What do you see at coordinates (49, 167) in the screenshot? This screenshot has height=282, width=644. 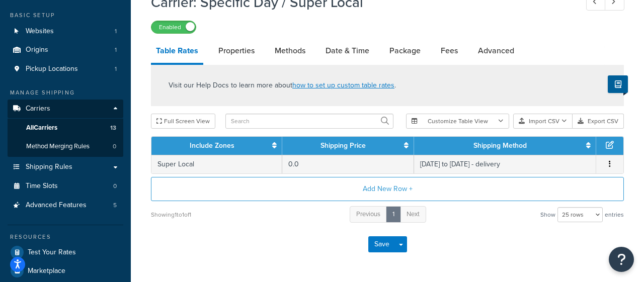 I see `span: Shipping Rules` at bounding box center [49, 167].